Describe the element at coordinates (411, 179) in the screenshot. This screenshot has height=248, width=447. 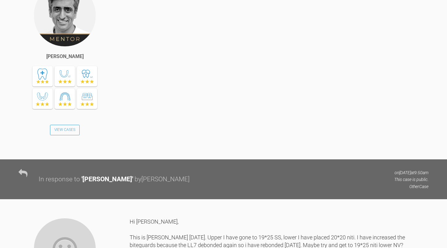
I see `p: This case is public.` at that location.